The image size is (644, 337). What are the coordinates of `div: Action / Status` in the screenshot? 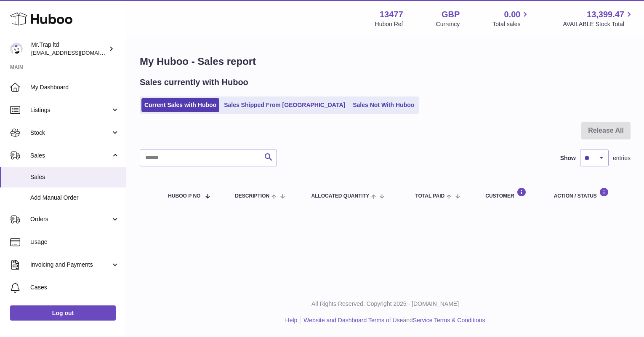 It's located at (588, 193).